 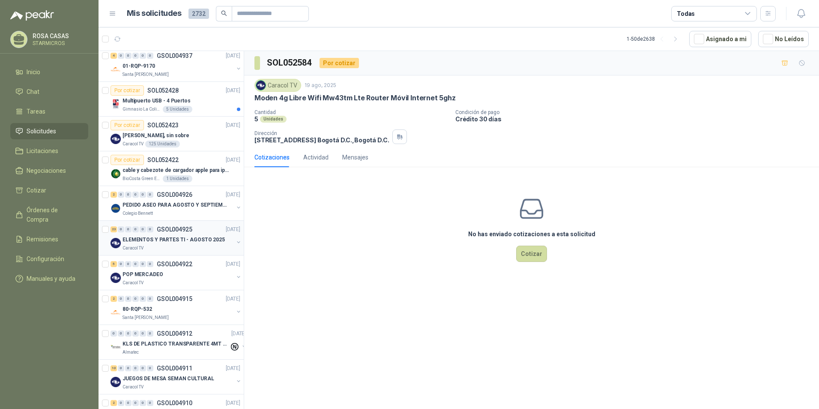 I want to click on p: GSOL004915, so click(x=174, y=298).